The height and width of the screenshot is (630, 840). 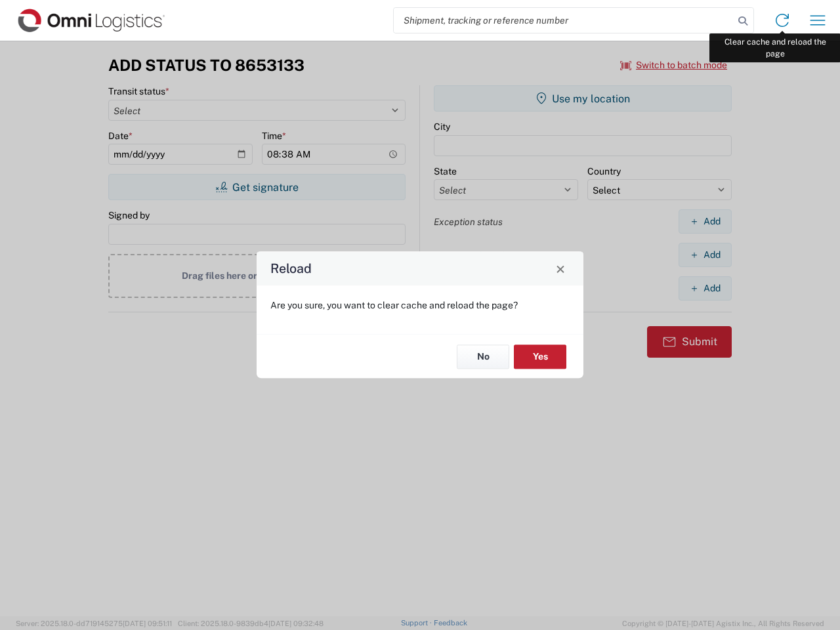 I want to click on button: No, so click(x=483, y=356).